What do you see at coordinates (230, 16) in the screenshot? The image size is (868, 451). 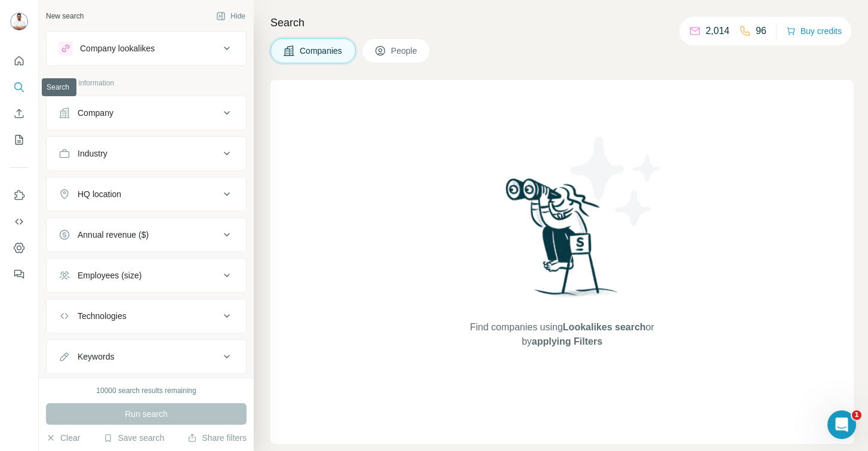 I see `button: Hide` at bounding box center [230, 16].